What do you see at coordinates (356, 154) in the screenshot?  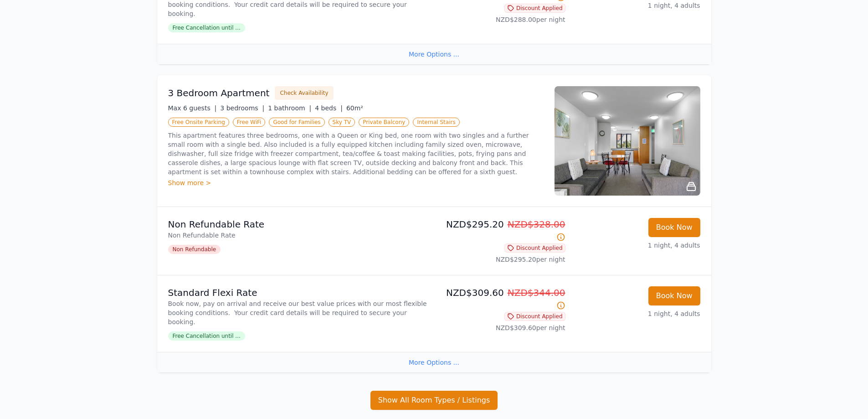 I see `p: This apartment features three bedrooms, one with a Queen or King bed, one room with two singles a...` at bounding box center [356, 154].